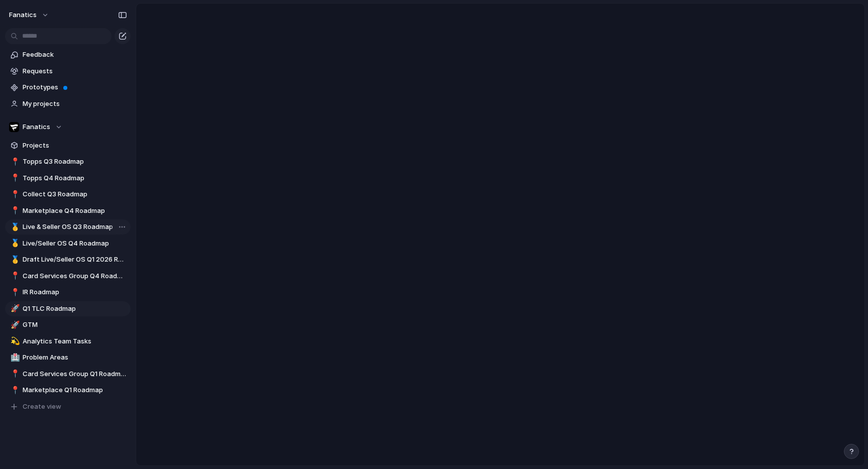 Image resolution: width=868 pixels, height=469 pixels. Describe the element at coordinates (75, 211) in the screenshot. I see `span: Marketplace Q4 Roadmap` at that location.